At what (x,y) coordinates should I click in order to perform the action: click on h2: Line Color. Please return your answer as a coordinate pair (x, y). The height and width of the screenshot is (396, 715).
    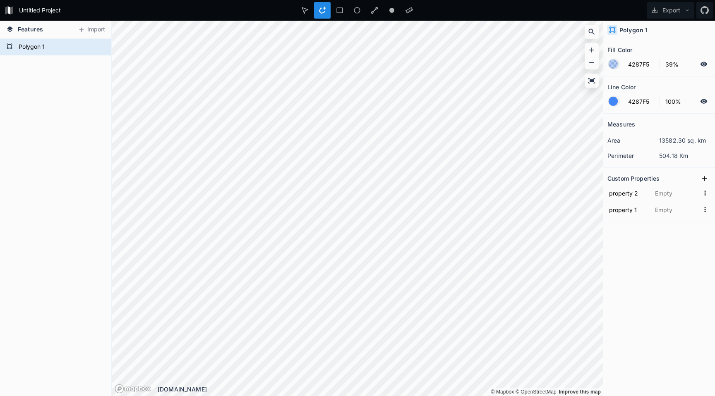
    Looking at the image, I should click on (622, 87).